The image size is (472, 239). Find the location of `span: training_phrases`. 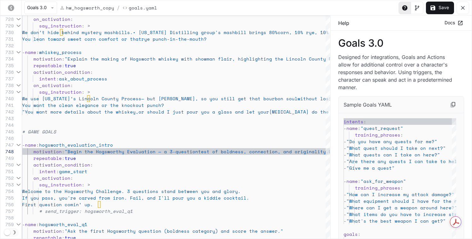

span: training_phrases is located at coordinates (377, 188).